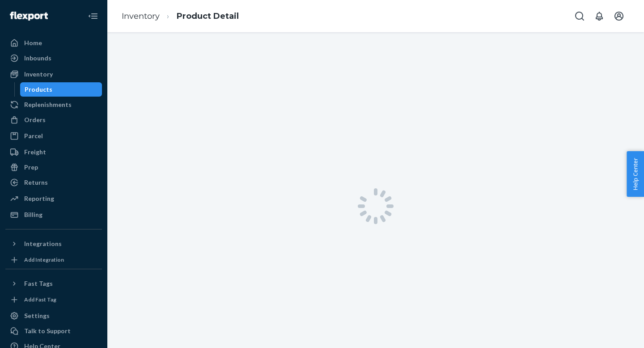 Image resolution: width=644 pixels, height=348 pixels. I want to click on a: Home, so click(54, 43).